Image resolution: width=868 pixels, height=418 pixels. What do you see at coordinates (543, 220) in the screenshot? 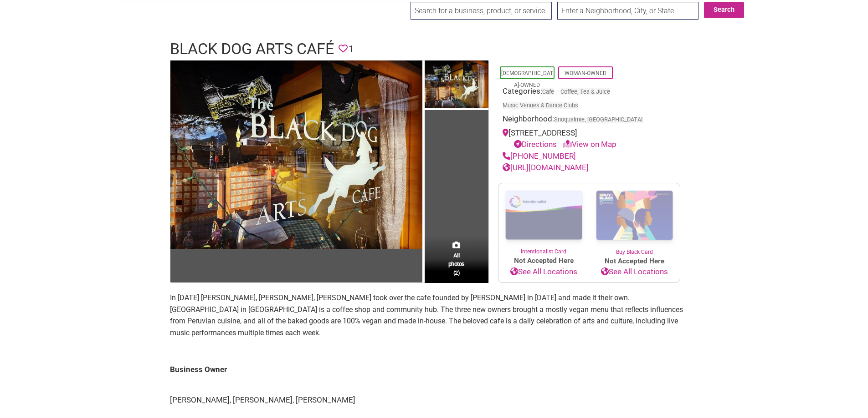
I see `a: Intentionalist Card` at bounding box center [543, 220].